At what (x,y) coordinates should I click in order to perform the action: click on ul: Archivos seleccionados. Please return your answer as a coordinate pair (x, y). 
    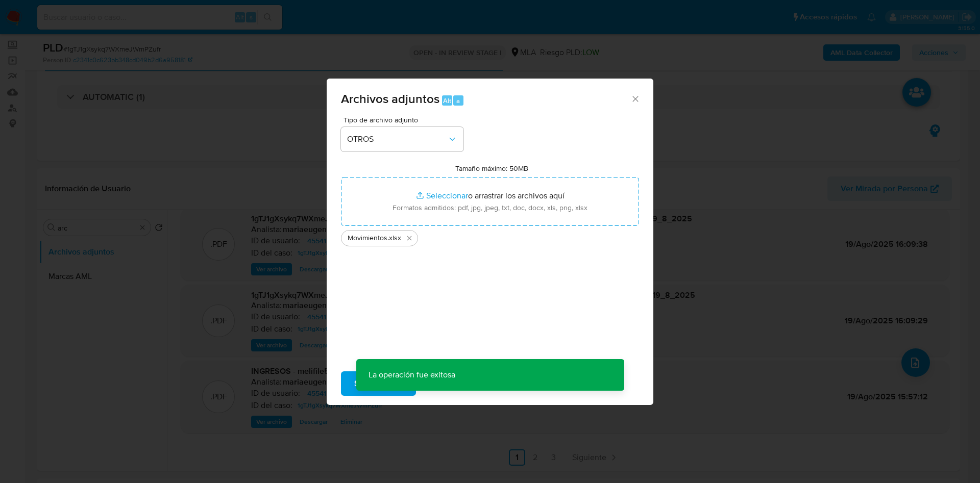
    Looking at the image, I should click on (490, 237).